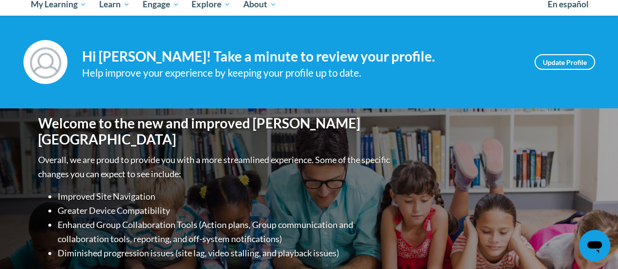 This screenshot has height=269, width=618. What do you see at coordinates (301, 73) in the screenshot?
I see `div: Help improve your experience by keeping your profile up to date.` at bounding box center [301, 73].